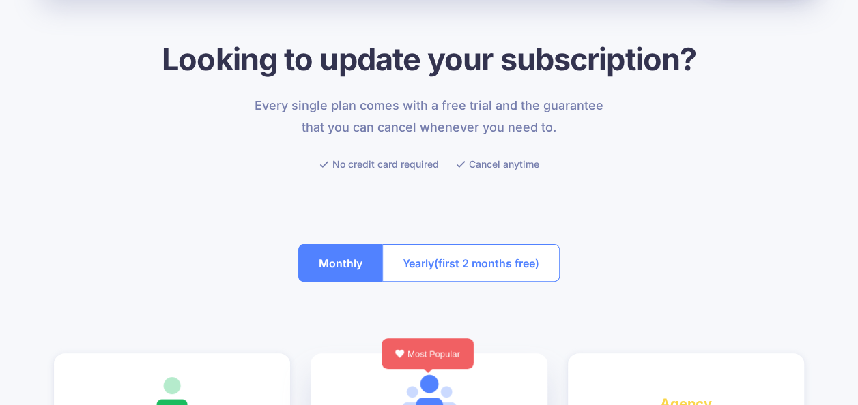  Describe the element at coordinates (379, 164) in the screenshot. I see `li: No credit card required` at that location.